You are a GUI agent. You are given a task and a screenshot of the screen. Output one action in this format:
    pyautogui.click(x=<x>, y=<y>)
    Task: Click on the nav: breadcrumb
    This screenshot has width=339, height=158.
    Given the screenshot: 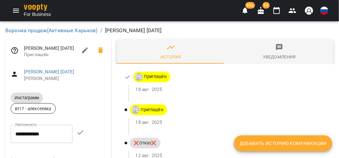 What is the action you would take?
    pyautogui.click(x=170, y=31)
    